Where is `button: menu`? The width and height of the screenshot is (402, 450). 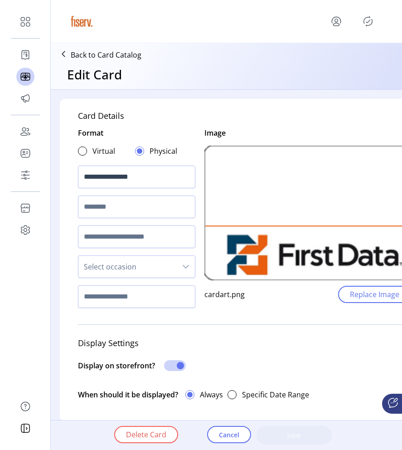 button: menu is located at coordinates (337, 21).